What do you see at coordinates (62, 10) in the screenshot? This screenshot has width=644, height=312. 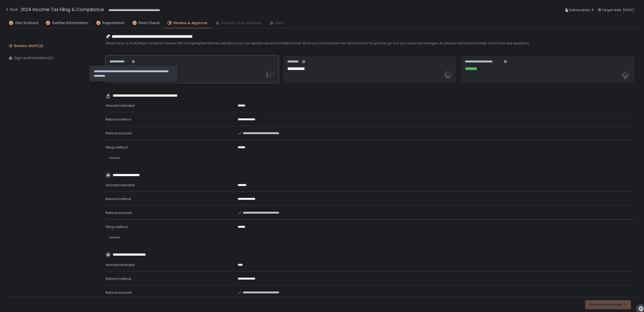 I see `h1: 2024 Income Tax Filing & Compliance` at bounding box center [62, 10].